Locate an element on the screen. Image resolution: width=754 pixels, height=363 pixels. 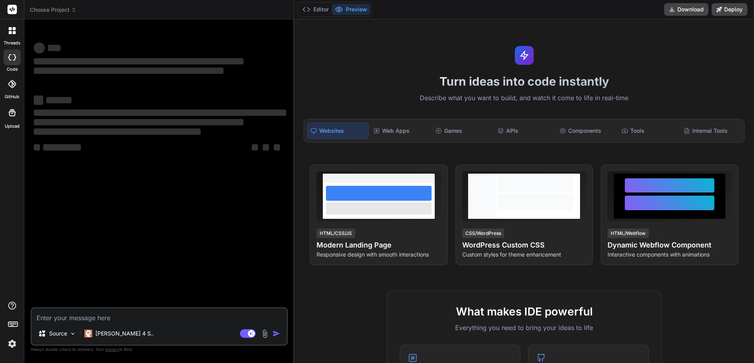
h4: Dynamic Webflow Component is located at coordinates (670, 245).